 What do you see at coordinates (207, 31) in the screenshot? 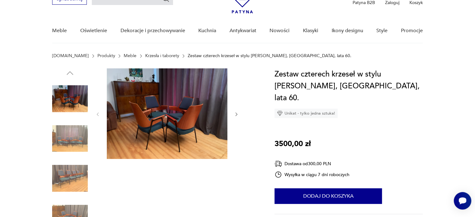
I see `a: Kuchnia` at bounding box center [207, 31].